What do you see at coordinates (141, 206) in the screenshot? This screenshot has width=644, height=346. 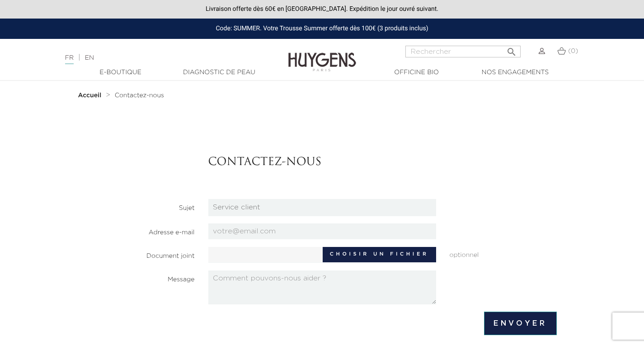 I see `label: Sujet` at bounding box center [141, 206].